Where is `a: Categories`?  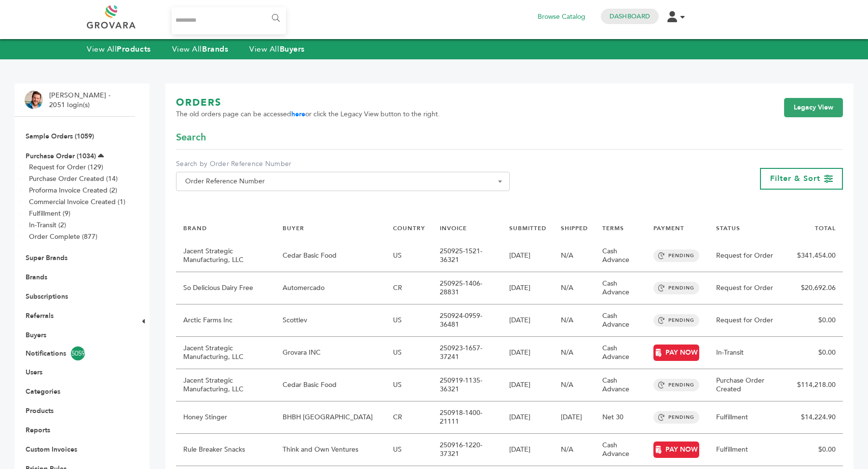
a: Categories is located at coordinates (43, 391).